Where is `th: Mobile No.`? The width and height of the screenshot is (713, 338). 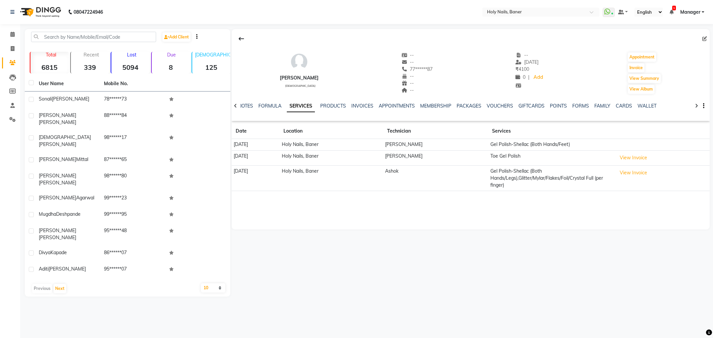 th: Mobile No. is located at coordinates (132, 84).